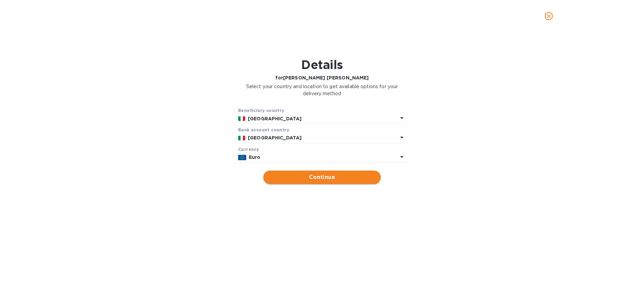 This screenshot has width=644, height=308. I want to click on button: Continue, so click(322, 177).